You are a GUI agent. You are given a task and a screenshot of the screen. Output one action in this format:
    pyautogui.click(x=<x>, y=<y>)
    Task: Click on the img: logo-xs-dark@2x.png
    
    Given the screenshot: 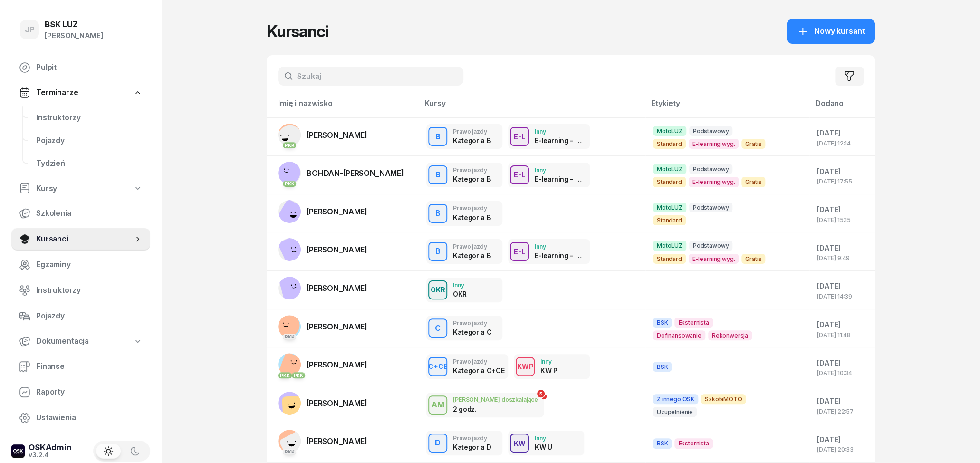 What is the action you would take?
    pyautogui.click(x=18, y=451)
    